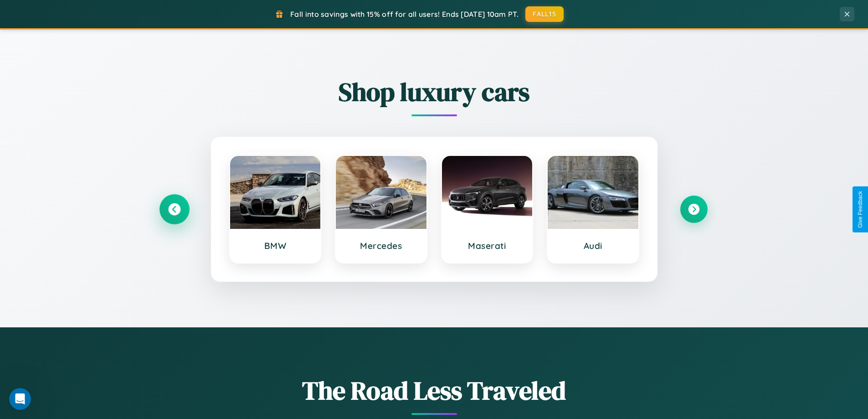 This screenshot has height=419, width=868. I want to click on div: Give Feedback, so click(860, 209).